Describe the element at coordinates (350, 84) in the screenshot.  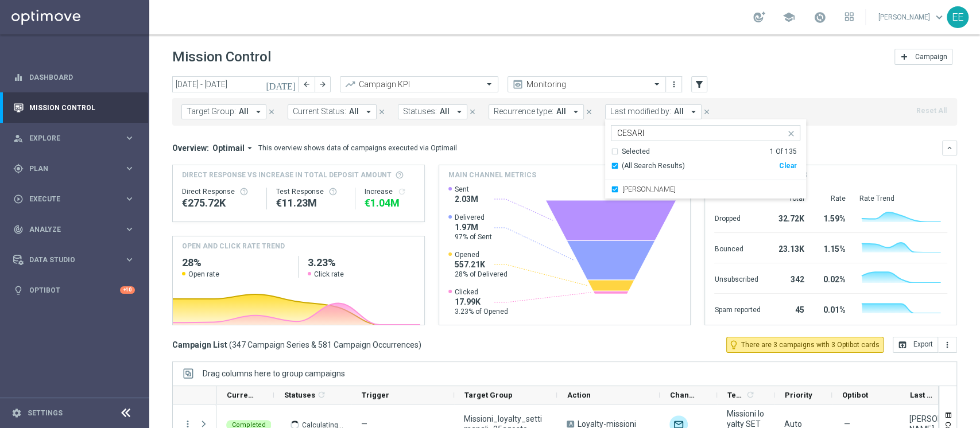
I see `i: trending_up` at that location.